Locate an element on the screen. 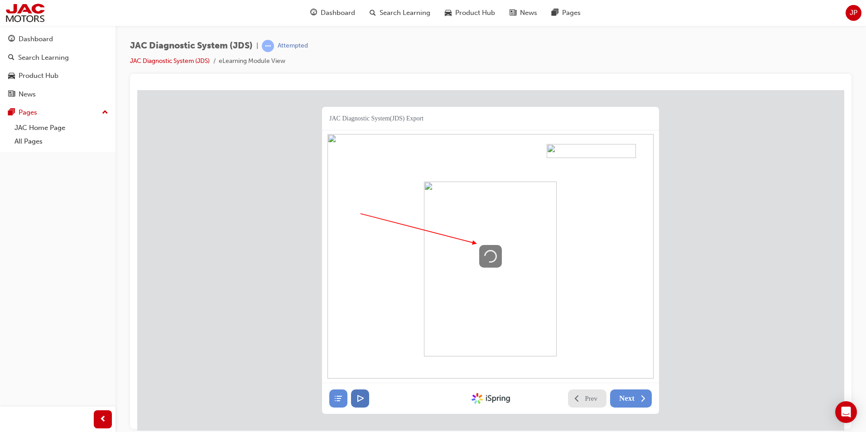  div: Search Learning is located at coordinates (43, 58).